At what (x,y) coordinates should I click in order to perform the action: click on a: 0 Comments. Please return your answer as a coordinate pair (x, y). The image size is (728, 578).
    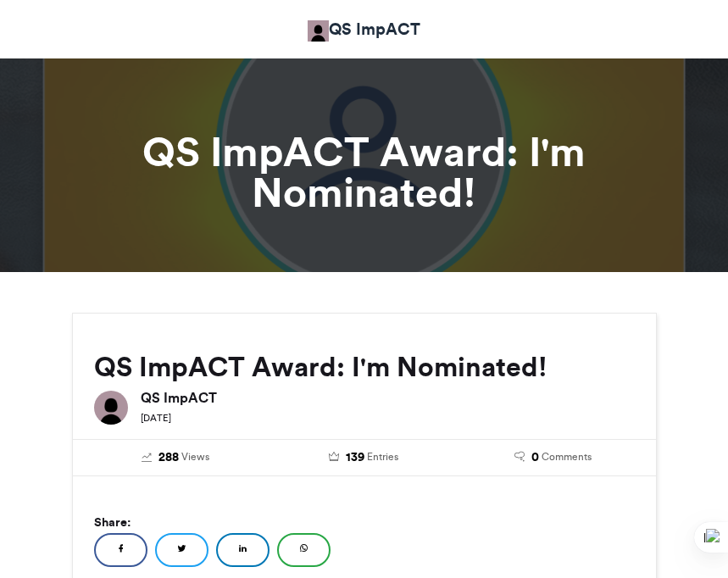
    Looking at the image, I should click on (552, 457).